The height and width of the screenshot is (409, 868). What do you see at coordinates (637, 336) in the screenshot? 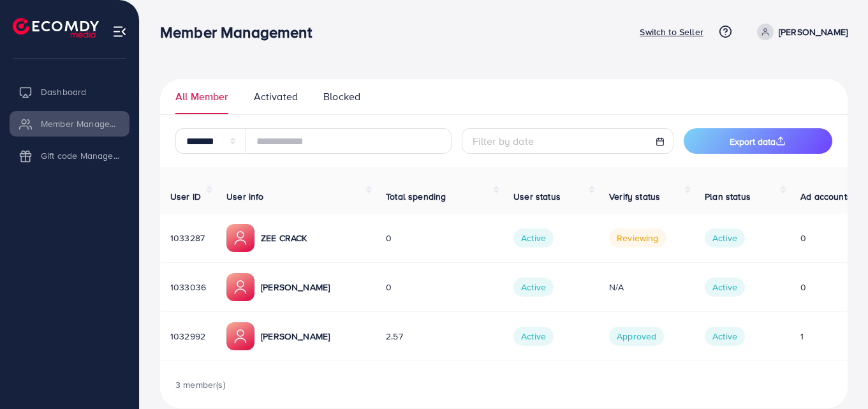
I see `span: Approved` at bounding box center [637, 336].